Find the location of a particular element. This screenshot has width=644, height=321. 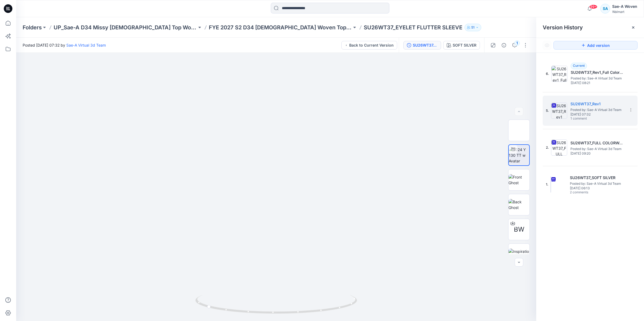

button: 1 is located at coordinates (515, 45).